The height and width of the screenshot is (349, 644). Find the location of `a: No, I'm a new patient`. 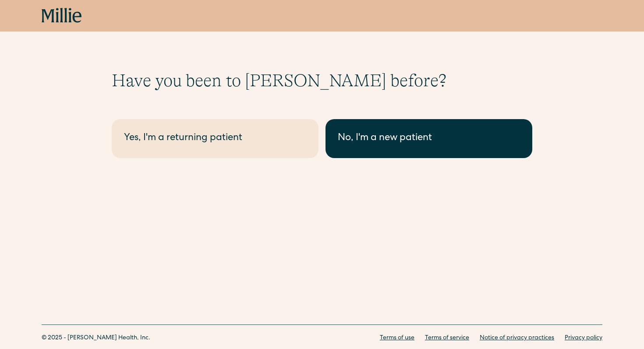

a: No, I'm a new patient is located at coordinates (429, 138).